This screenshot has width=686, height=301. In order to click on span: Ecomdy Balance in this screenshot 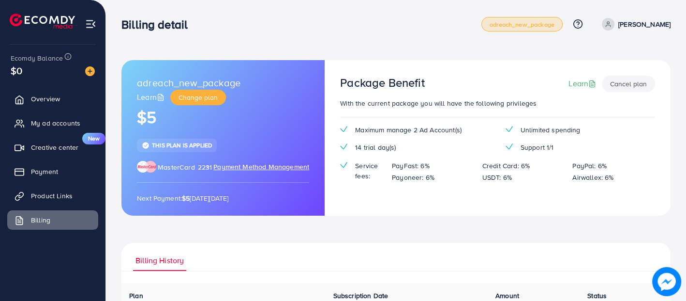, I will do `click(37, 58)`.